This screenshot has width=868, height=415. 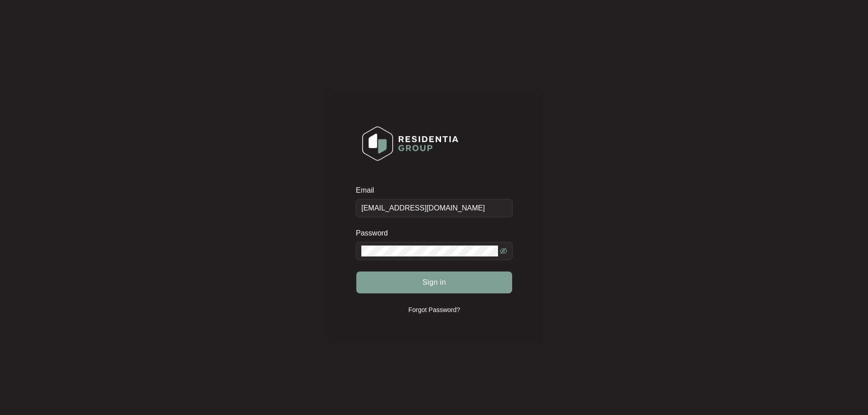 I want to click on input: Password, so click(x=430, y=251).